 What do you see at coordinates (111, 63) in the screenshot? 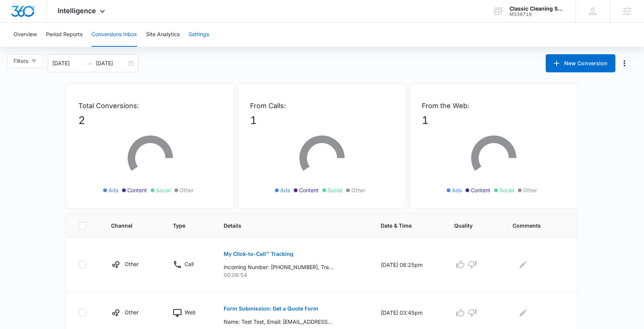
I see `input: End date` at bounding box center [111, 63].